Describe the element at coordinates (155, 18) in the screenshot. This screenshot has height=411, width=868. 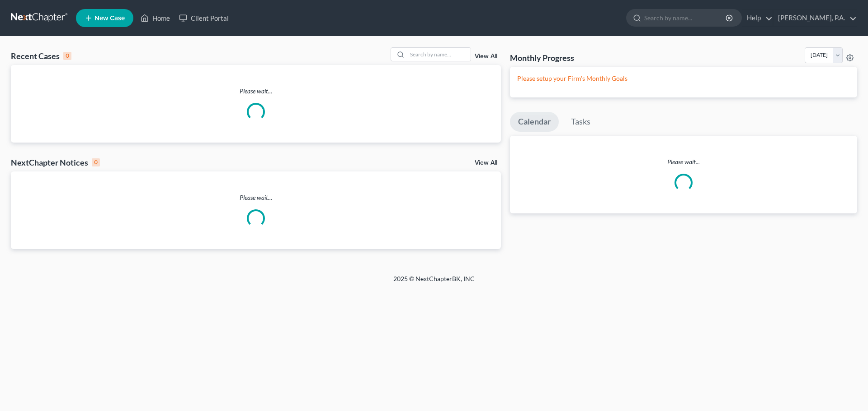
I see `a: Home` at that location.